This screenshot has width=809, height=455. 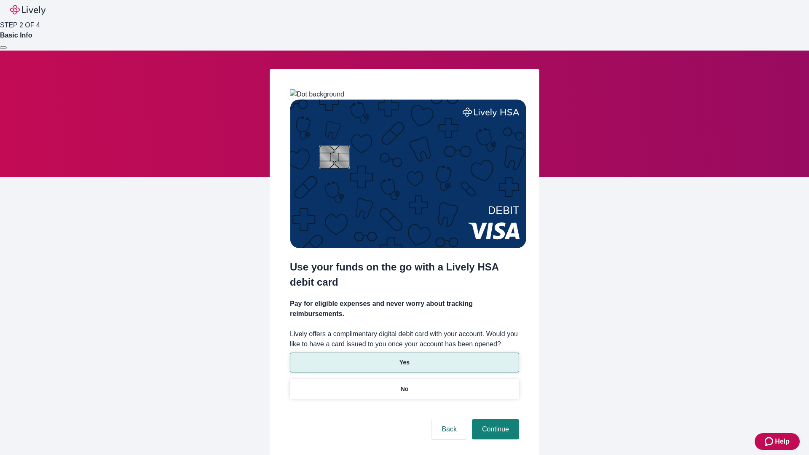 What do you see at coordinates (404, 309) in the screenshot?
I see `h4: Pay for eligible expenses and never worry about tracking reimbursements.` at bounding box center [404, 309].